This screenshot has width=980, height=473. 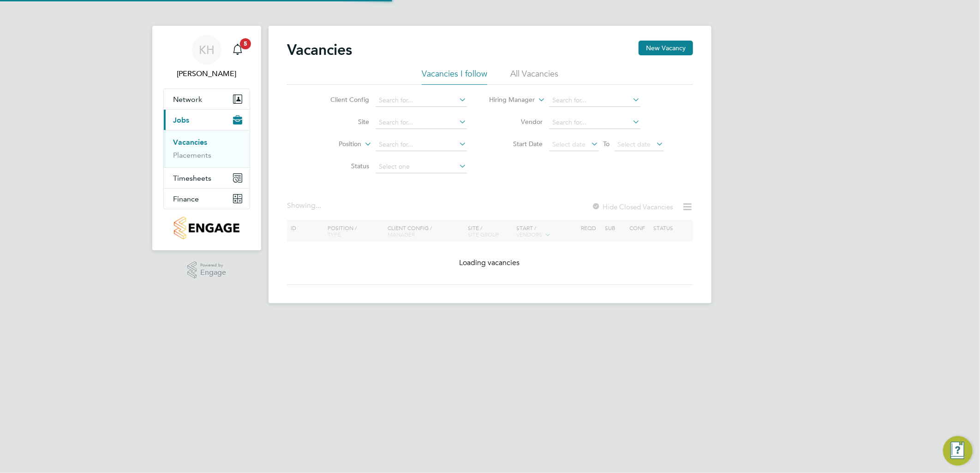 What do you see at coordinates (207, 138) in the screenshot?
I see `nav: Main navigation` at bounding box center [207, 138].